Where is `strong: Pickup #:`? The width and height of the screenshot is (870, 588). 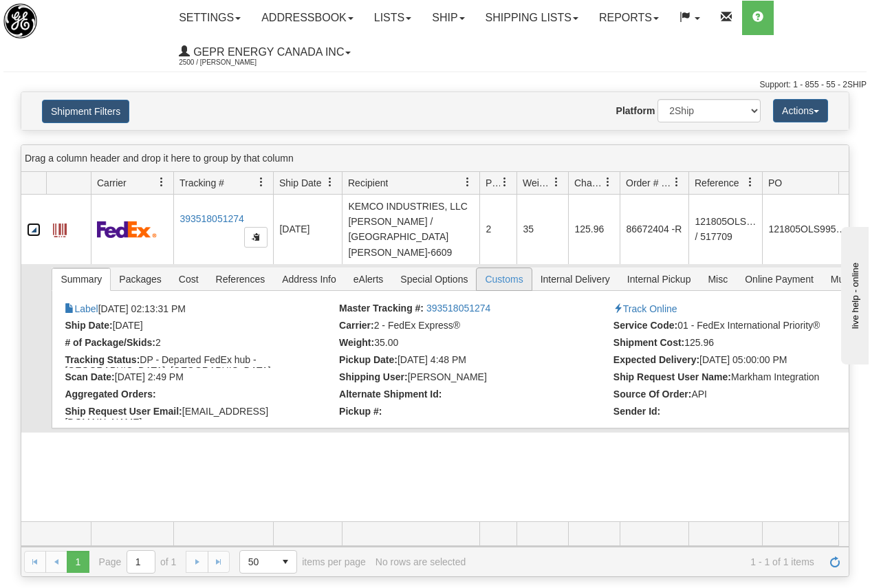
strong: Pickup #: is located at coordinates (361, 412).